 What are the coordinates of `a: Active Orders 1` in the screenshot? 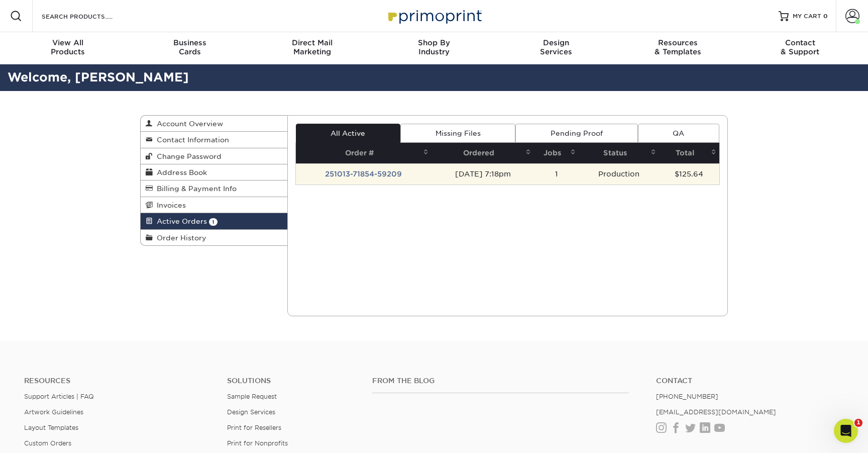 It's located at (214, 221).